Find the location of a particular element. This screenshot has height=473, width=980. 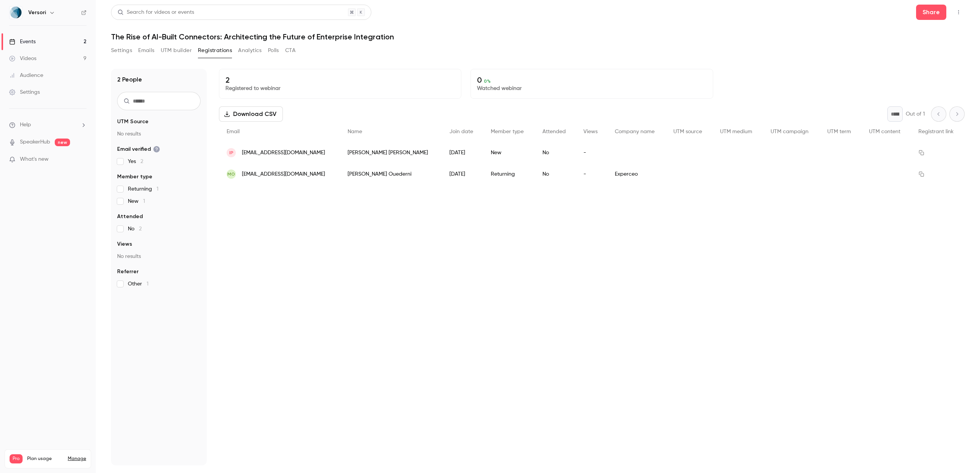

span: Company name is located at coordinates (635, 132).